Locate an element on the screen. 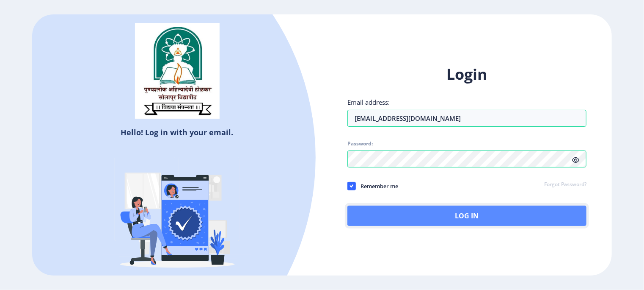 This screenshot has height=290, width=644. span: Remember me is located at coordinates (377, 186).